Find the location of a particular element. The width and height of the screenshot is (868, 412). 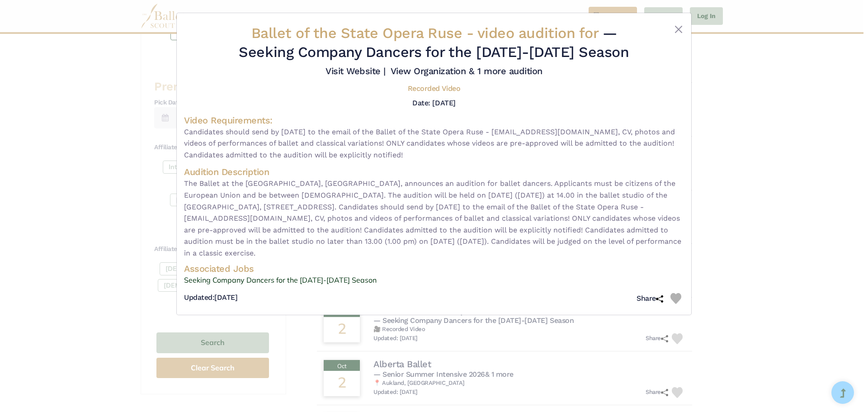

h5: Recorded Video is located at coordinates (434, 89).